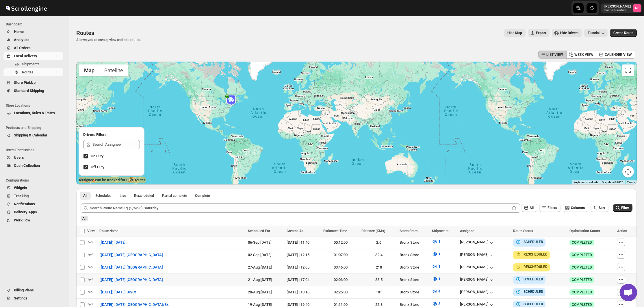 This screenshot has height=307, width=644. What do you see at coordinates (33, 212) in the screenshot?
I see `button: Delivery Apps` at bounding box center [33, 212].